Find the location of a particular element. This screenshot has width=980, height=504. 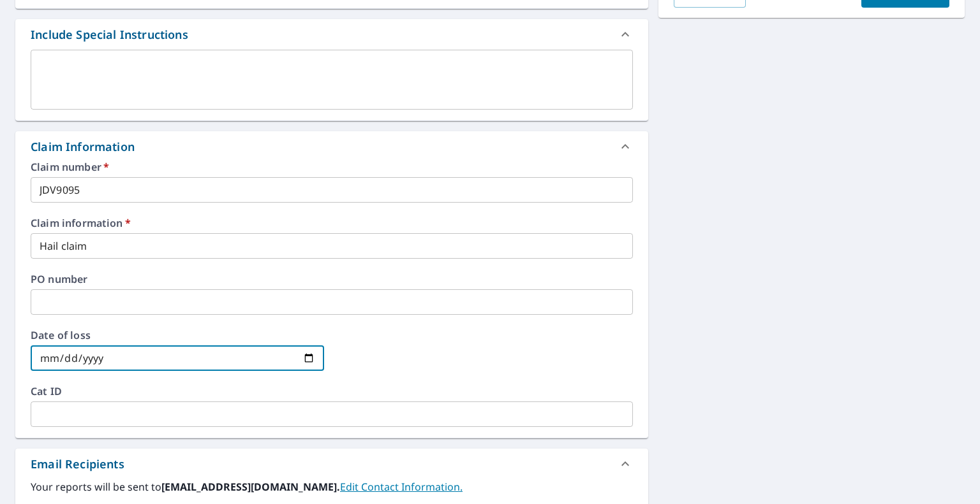

label: Date of loss is located at coordinates (178, 336).